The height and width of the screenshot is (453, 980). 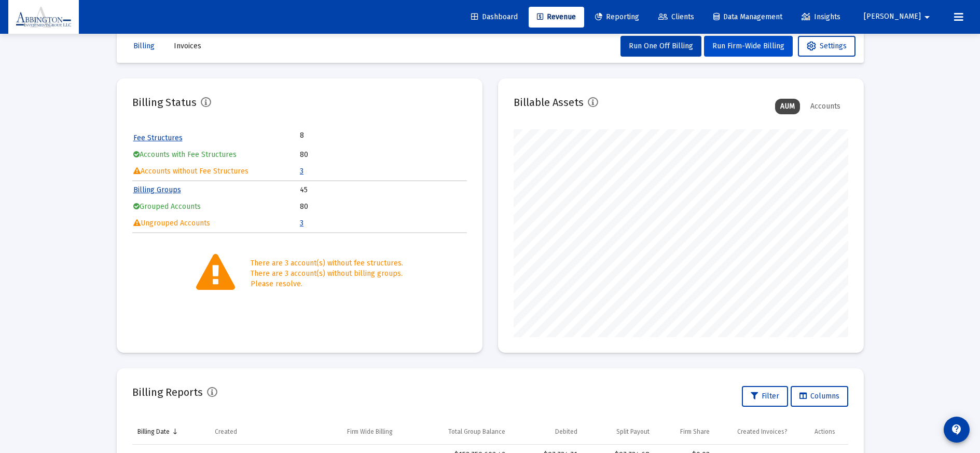 What do you see at coordinates (556, 17) in the screenshot?
I see `span: Revenue` at bounding box center [556, 17].